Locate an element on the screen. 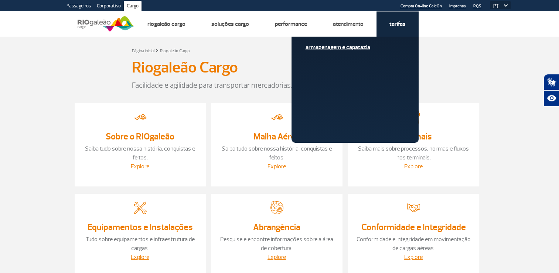 This screenshot has height=273, width=559. a: Passageiros is located at coordinates (79, 7).